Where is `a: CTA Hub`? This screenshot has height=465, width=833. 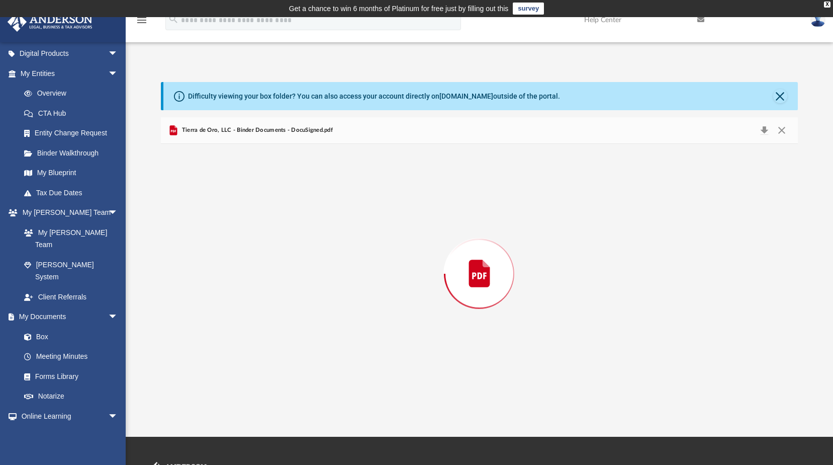 a: CTA Hub is located at coordinates (73, 113).